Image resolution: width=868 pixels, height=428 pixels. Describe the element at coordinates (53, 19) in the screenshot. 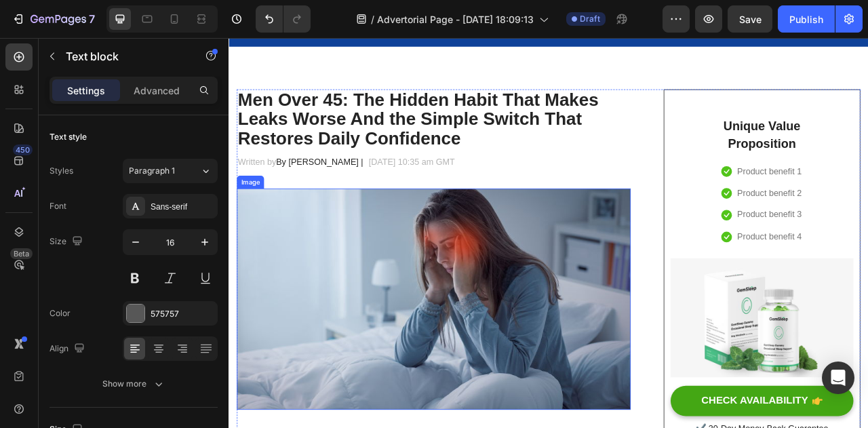

I see `button: 7` at that location.